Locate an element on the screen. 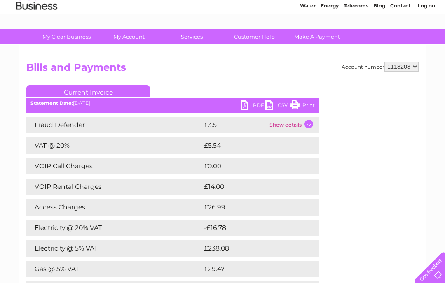  td: £3.51 is located at coordinates (234, 125).